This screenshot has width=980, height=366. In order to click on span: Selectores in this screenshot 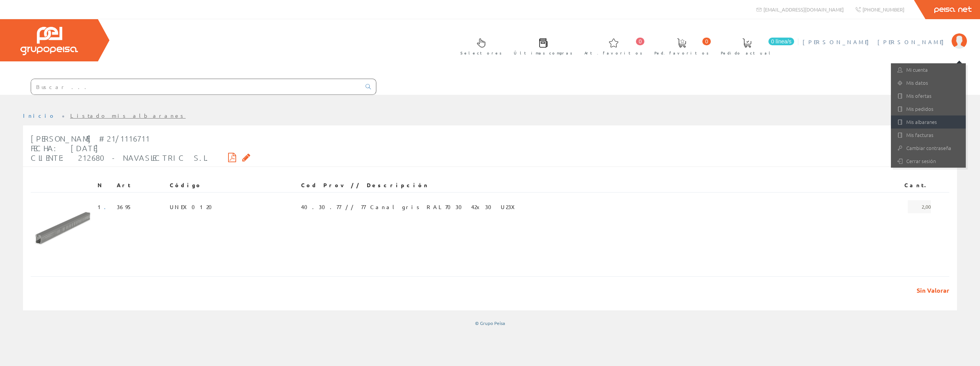, I will do `click(481, 53)`.